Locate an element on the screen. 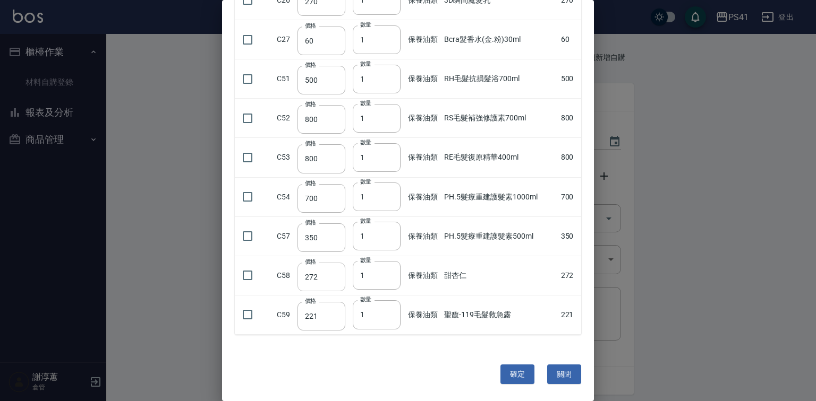 The image size is (816, 401). td: C52 is located at coordinates (284, 118).